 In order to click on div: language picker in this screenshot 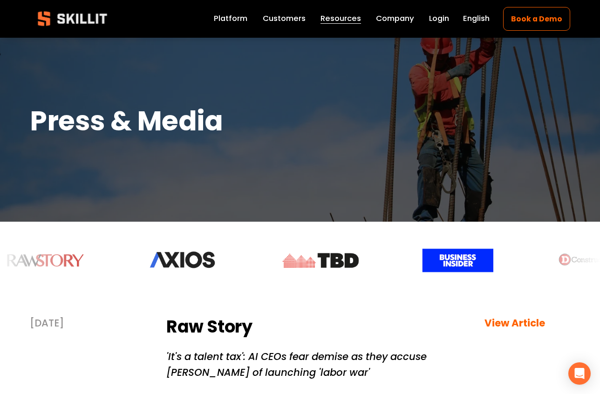, I will do `click(476, 19)`.